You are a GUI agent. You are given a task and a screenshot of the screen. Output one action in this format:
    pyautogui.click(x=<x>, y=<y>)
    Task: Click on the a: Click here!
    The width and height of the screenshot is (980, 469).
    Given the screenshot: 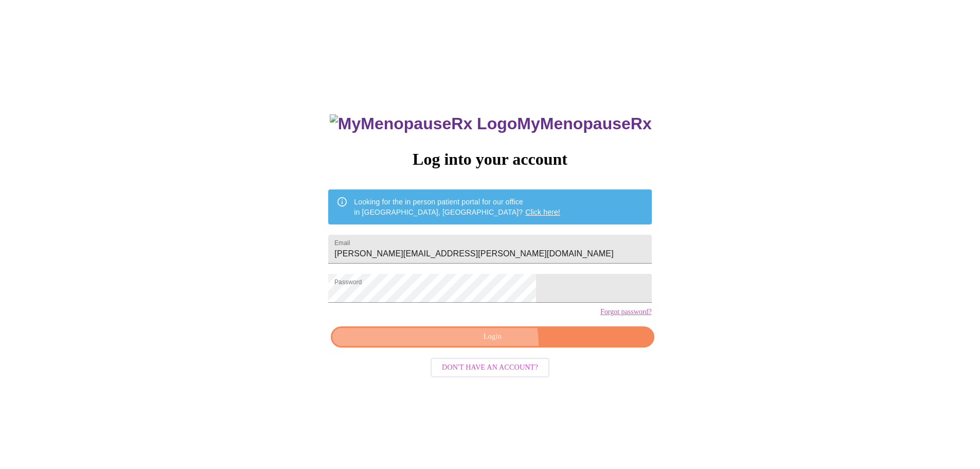 What is the action you would take?
    pyautogui.click(x=543, y=212)
    